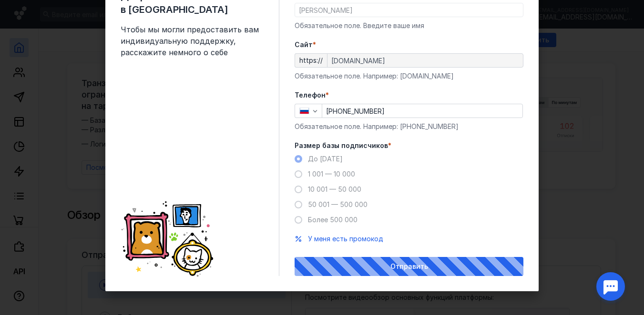 This screenshot has width=644, height=315. What do you see at coordinates (345, 239) in the screenshot?
I see `button: У меня есть промокод` at bounding box center [345, 239].